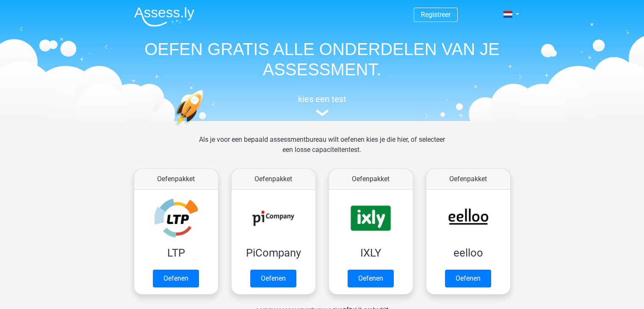 Image resolution: width=644 pixels, height=309 pixels. Describe the element at coordinates (322, 150) in the screenshot. I see `div: Als je voor een bepaald assessmentbureau wilt oefenen kies je die hier, of selecteer een losse ca...` at that location.